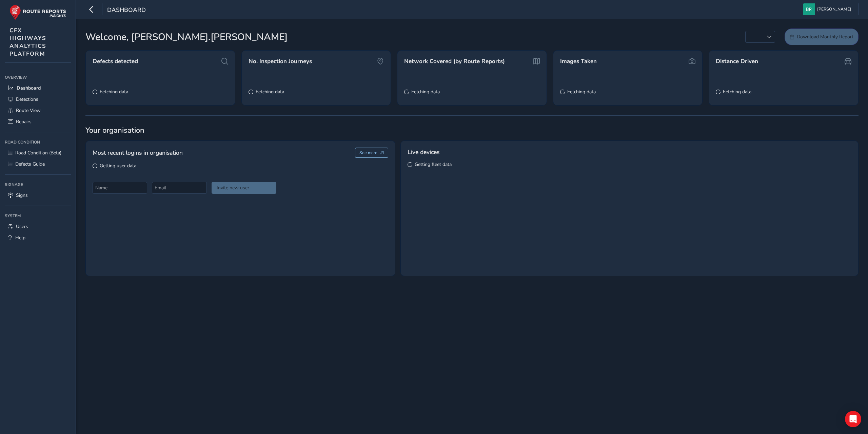 This screenshot has width=868, height=434. What do you see at coordinates (854, 419) in the screenshot?
I see `div: Open Intercom Messenger` at bounding box center [854, 419].